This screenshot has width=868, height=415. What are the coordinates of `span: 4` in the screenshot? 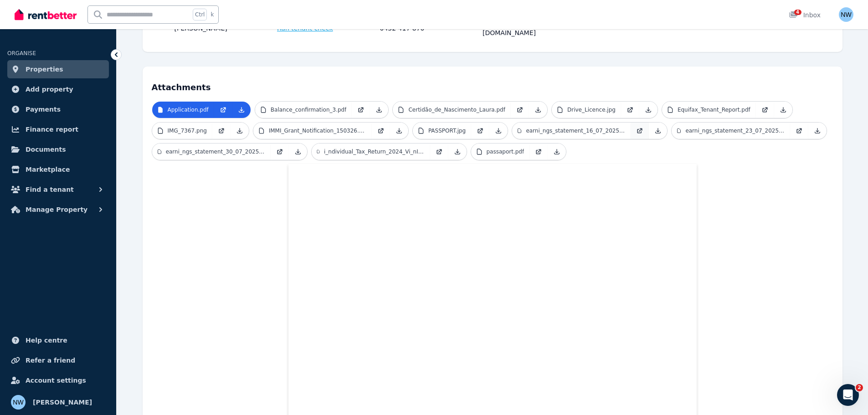 It's located at (798, 12).